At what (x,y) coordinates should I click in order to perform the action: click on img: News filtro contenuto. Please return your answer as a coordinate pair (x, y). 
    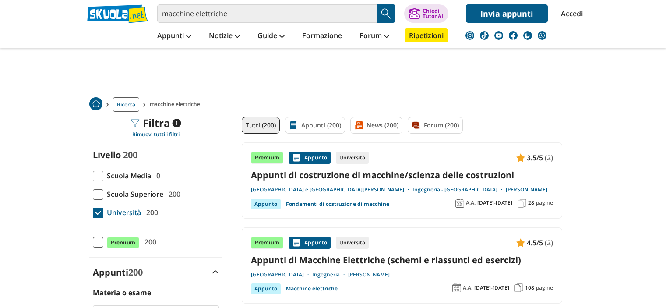
    Looking at the image, I should click on (359, 125).